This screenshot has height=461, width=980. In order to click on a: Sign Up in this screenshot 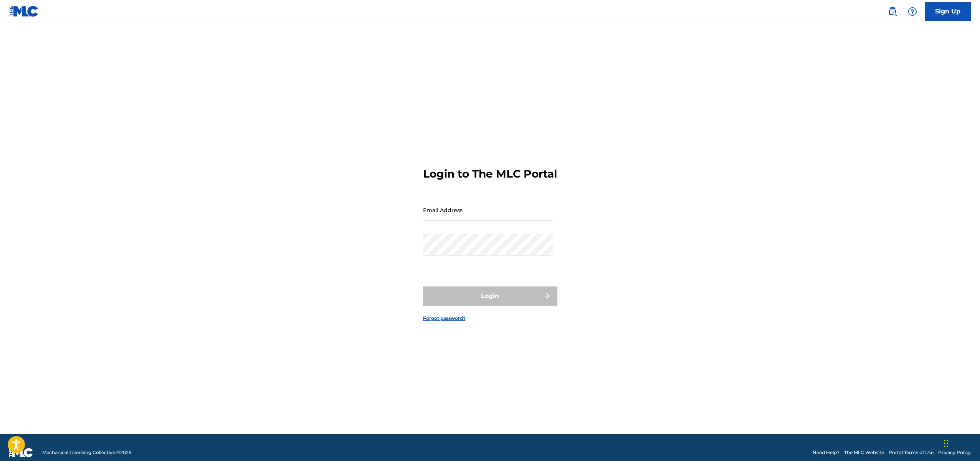, I will do `click(948, 12)`.